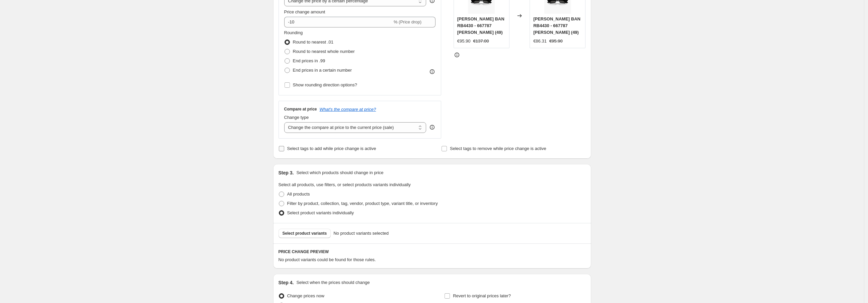  What do you see at coordinates (305, 234) in the screenshot?
I see `button: Select product variants` at bounding box center [305, 234].